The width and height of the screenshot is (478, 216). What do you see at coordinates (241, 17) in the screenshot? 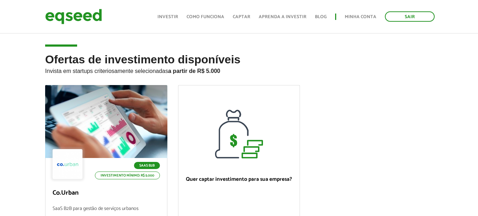
I see `a: Captar` at bounding box center [241, 17].